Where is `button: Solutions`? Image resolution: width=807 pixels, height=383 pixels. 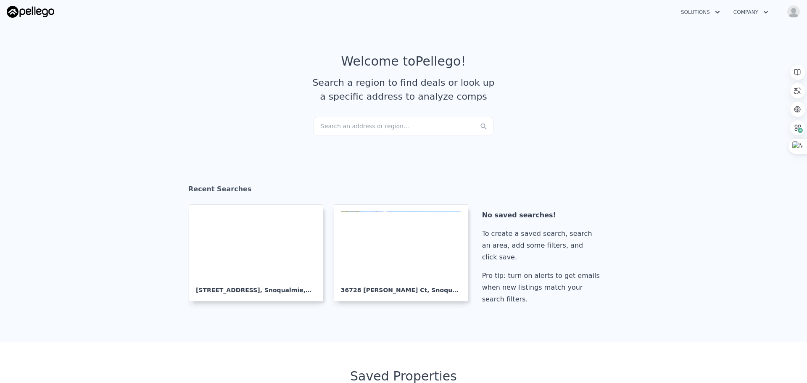
button: Solutions is located at coordinates (700, 12).